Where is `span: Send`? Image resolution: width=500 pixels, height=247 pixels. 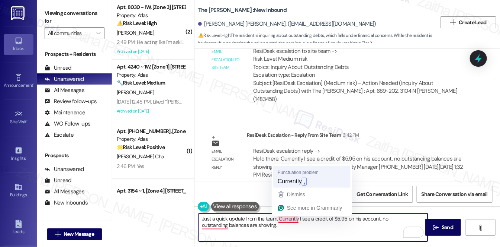
span: Send is located at coordinates (447, 227).